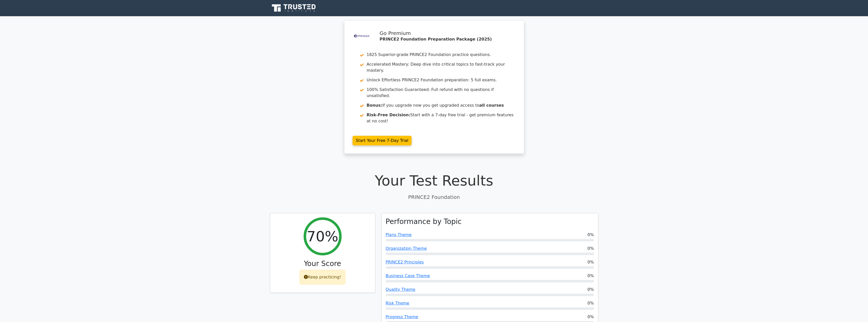  What do you see at coordinates (397, 303) in the screenshot?
I see `a: Risk Theme` at bounding box center [397, 303].